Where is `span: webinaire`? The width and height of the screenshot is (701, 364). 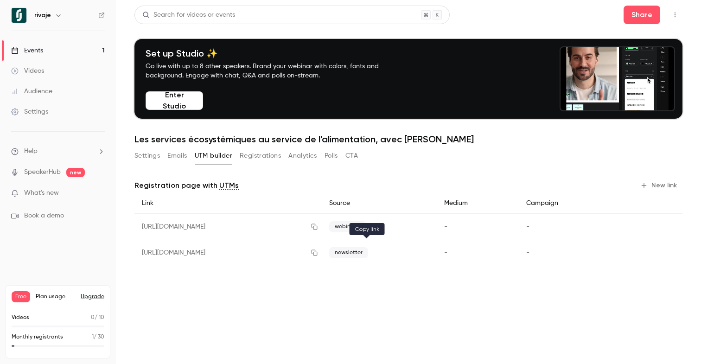
span: webinaire is located at coordinates (348, 227).